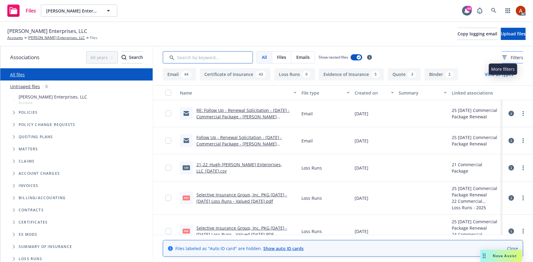 The width and height of the screenshot is (533, 262). What do you see at coordinates (325, 93) in the screenshot?
I see `button: File type` at bounding box center [325, 93].